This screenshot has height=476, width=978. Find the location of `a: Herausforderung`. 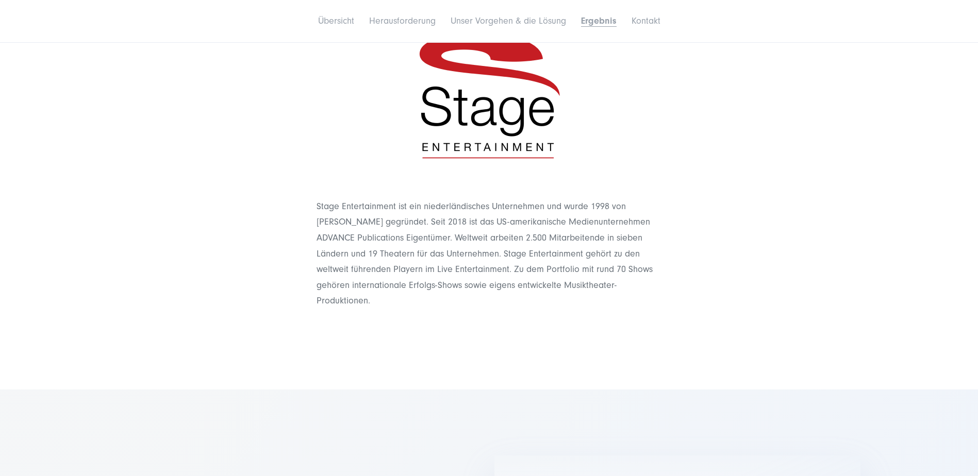

a: Herausforderung is located at coordinates (402, 21).